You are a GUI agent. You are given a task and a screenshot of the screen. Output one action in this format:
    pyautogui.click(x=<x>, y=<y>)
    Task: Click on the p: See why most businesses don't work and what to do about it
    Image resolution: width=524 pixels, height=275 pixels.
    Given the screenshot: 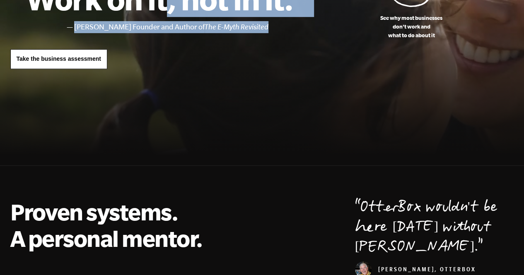 What is the action you would take?
    pyautogui.click(x=411, y=26)
    